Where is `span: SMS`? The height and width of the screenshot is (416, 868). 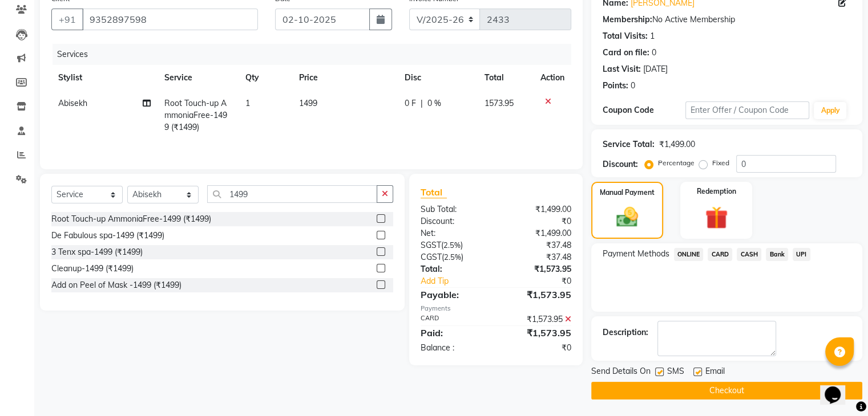
span: SMS is located at coordinates (675, 372).